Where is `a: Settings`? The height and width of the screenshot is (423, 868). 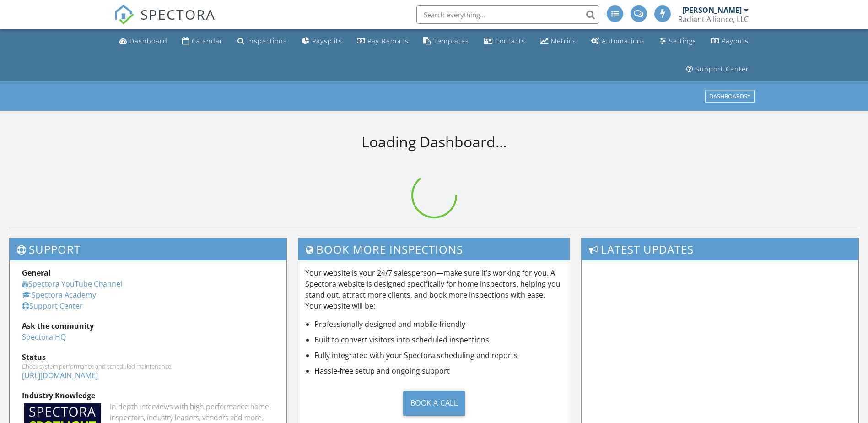
a: Settings is located at coordinates (678, 41).